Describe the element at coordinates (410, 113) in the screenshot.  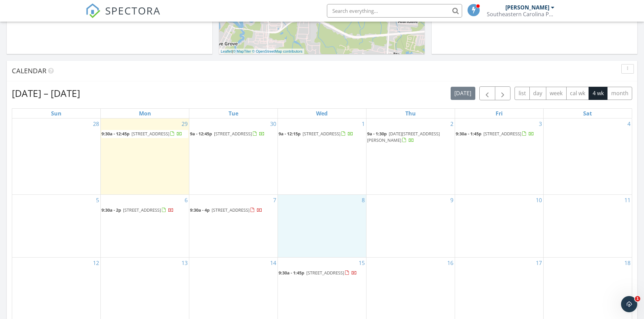
I see `a: Thursday` at that location.